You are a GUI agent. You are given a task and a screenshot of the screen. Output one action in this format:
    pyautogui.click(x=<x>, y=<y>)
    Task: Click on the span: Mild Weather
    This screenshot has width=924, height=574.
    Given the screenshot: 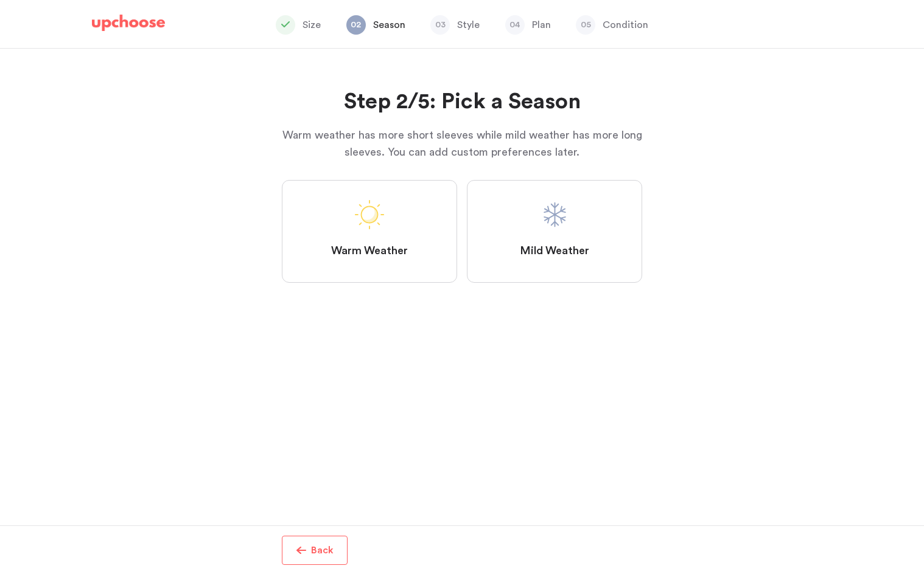 What is the action you would take?
    pyautogui.click(x=554, y=251)
    